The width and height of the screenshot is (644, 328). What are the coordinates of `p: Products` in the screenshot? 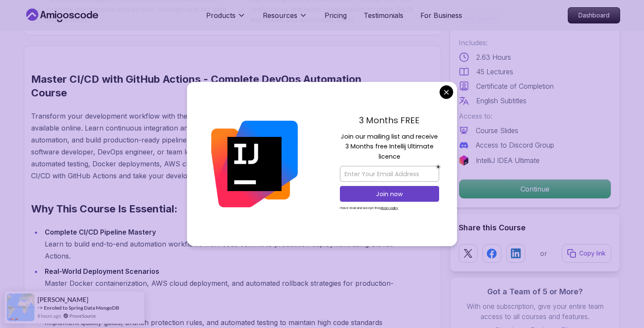 It's located at (221, 15).